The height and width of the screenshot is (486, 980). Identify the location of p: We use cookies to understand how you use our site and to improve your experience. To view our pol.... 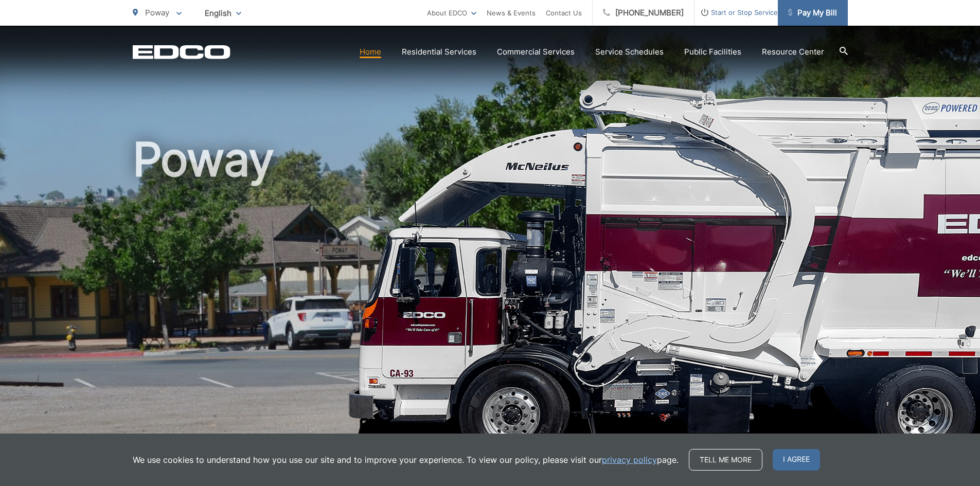
(405, 460).